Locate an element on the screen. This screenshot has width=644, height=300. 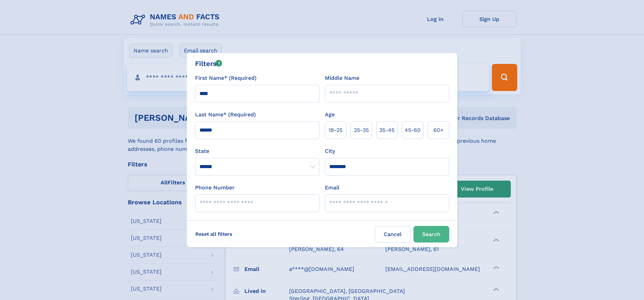
label: Age is located at coordinates (330, 114).